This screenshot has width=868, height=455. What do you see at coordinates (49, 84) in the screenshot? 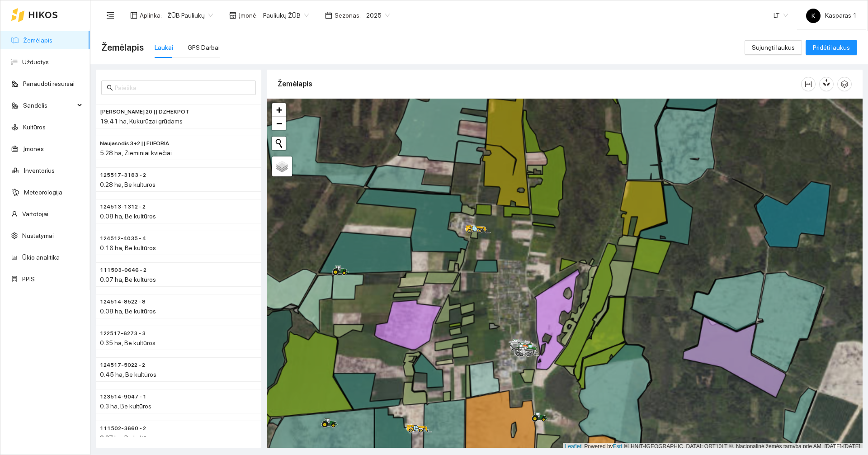
I see `a: Panaudoti resursai` at bounding box center [49, 84].